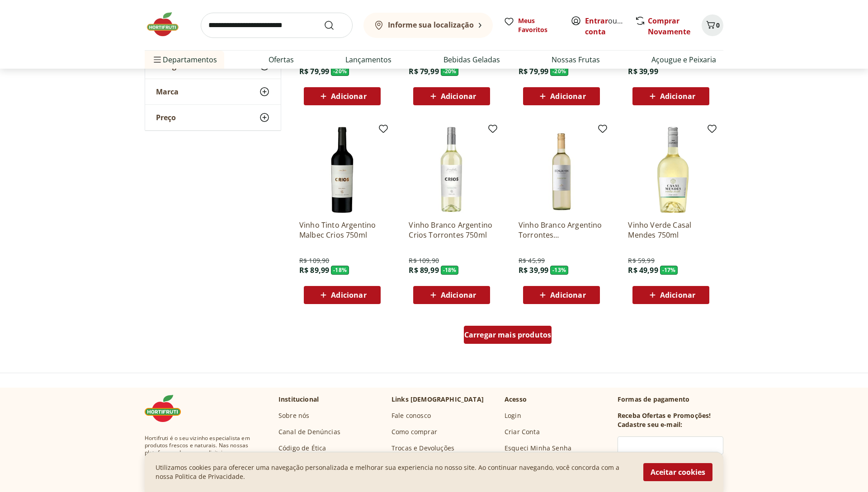  I want to click on a: Sobre nós, so click(294, 415).